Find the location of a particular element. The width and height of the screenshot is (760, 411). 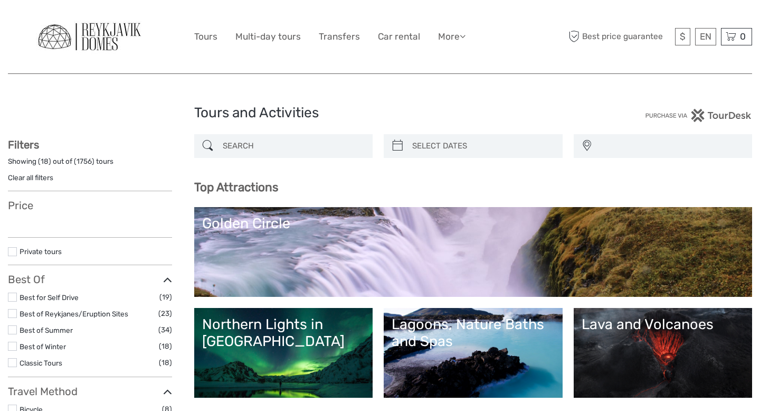

a: More is located at coordinates (452, 36).